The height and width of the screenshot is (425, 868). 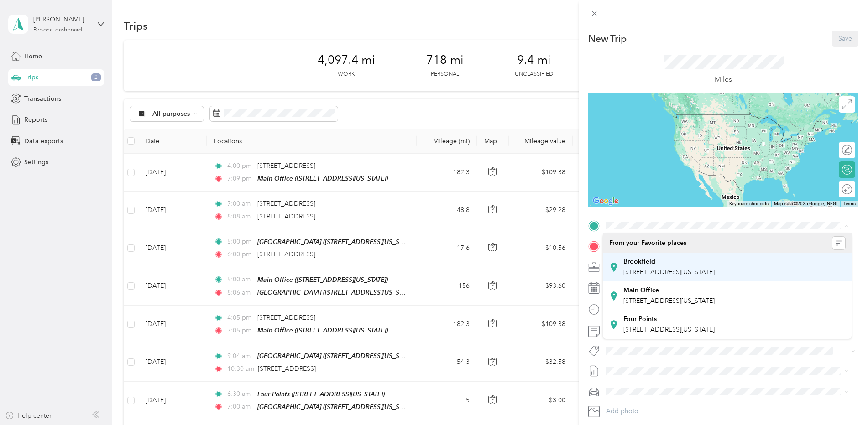 What do you see at coordinates (608, 39) in the screenshot?
I see `p: New Trip` at bounding box center [608, 39].